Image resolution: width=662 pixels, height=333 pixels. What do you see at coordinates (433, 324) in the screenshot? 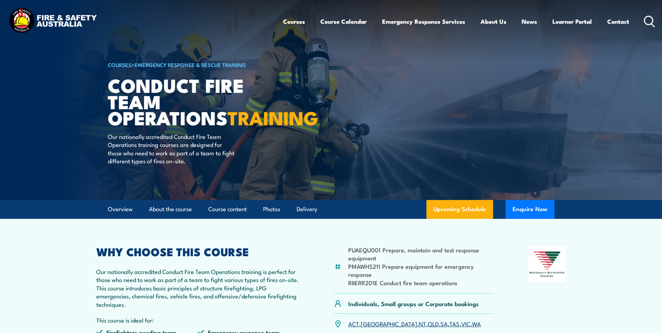
I see `a: QLD` at bounding box center [433, 324].